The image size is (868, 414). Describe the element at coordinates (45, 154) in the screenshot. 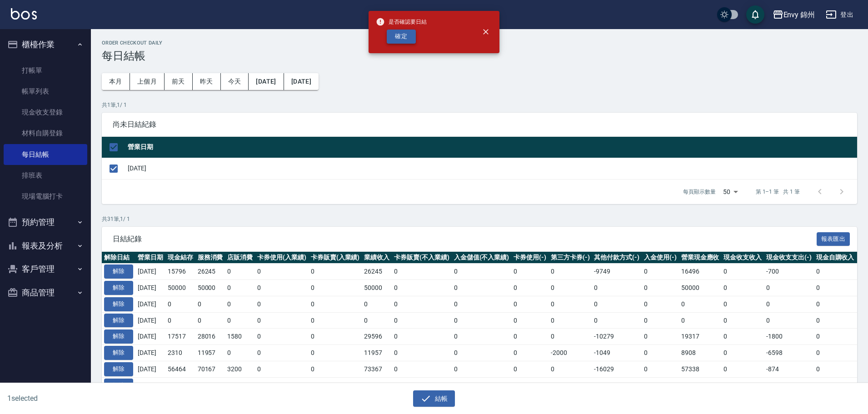

I see `a: 每日結帳` at that location.